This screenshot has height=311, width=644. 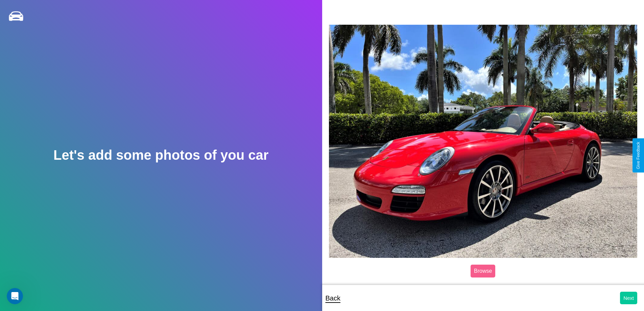 What do you see at coordinates (333, 298) in the screenshot?
I see `p: Back` at bounding box center [333, 298].